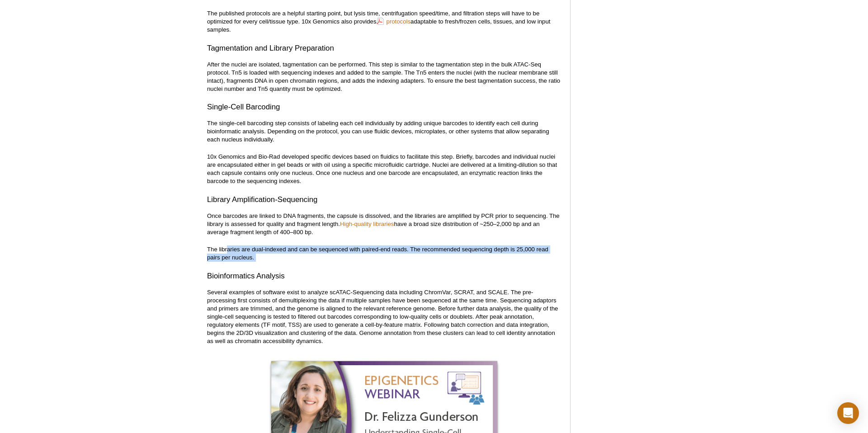 This screenshot has width=868, height=433. What do you see at coordinates (384, 48) in the screenshot?
I see `h3: Tagmentation and Library Preparation` at bounding box center [384, 48].